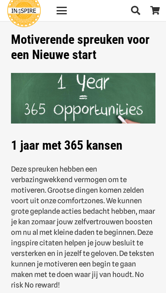 This screenshot has height=293, width=166. Describe the element at coordinates (62, 11) in the screenshot. I see `a: Menu` at that location.